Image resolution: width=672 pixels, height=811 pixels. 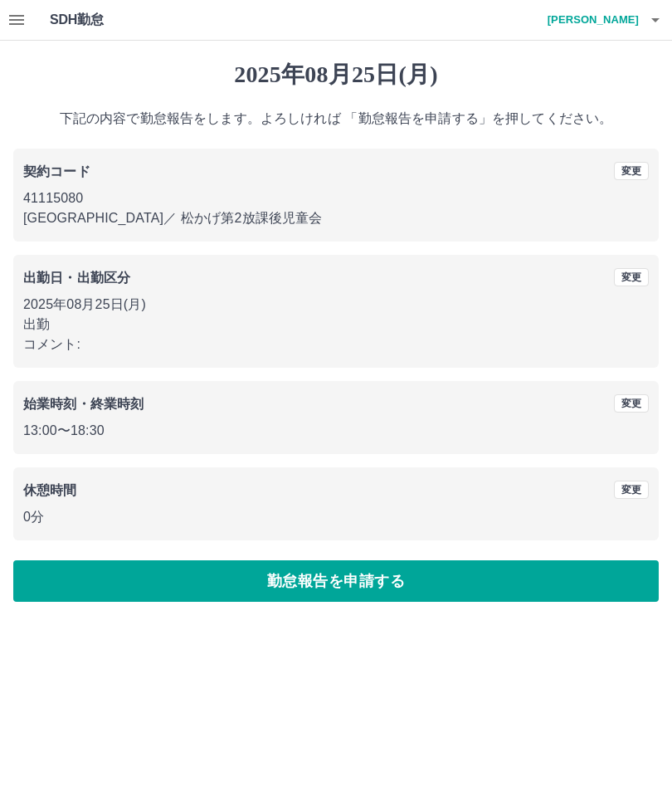 I want to click on b: 始業時刻・終業時刻, so click(x=83, y=404).